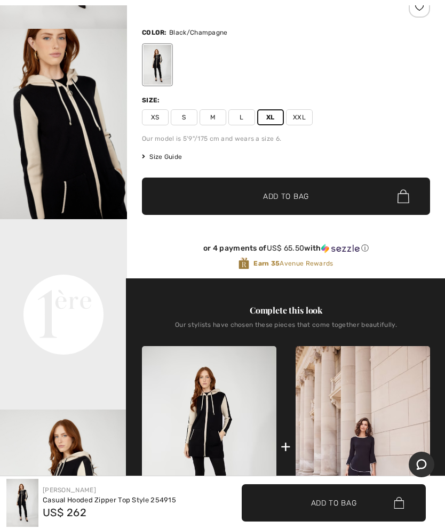  I want to click on span: XXL, so click(299, 117).